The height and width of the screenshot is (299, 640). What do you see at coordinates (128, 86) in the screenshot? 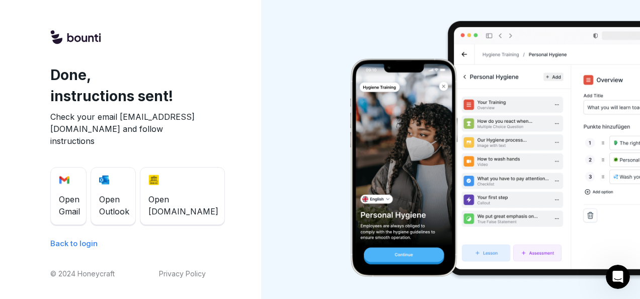
I see `h1: Done, instructions sent!` at bounding box center [128, 86].